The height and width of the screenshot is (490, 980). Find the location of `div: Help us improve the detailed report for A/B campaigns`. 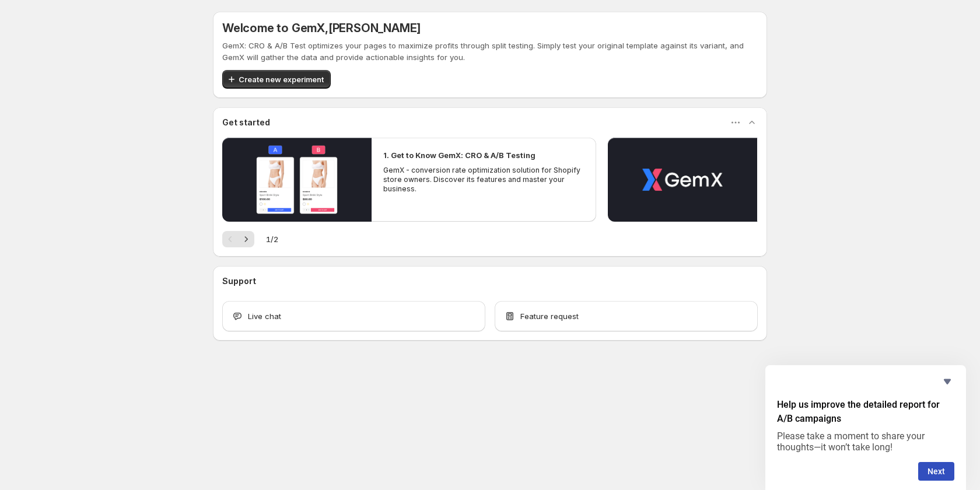

div: Help us improve the detailed report for A/B campaigns is located at coordinates (865, 428).